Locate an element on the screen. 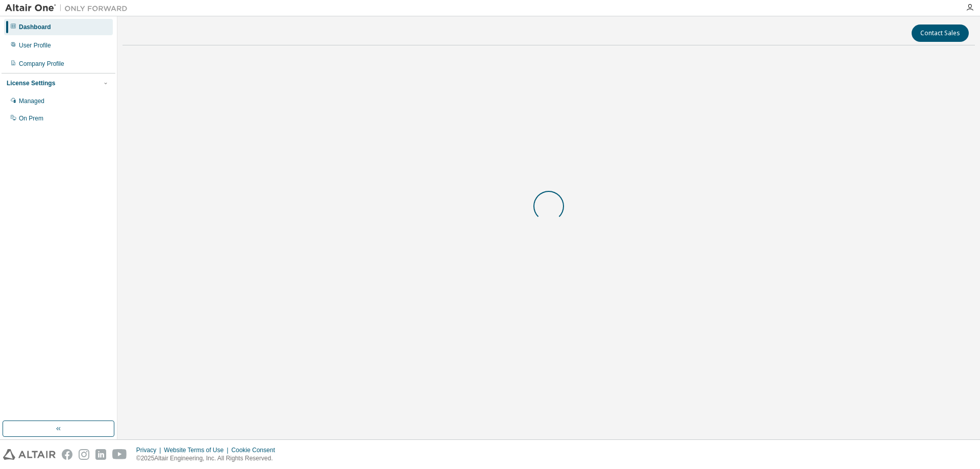 The image size is (980, 469). div: Privacy is located at coordinates (150, 450).